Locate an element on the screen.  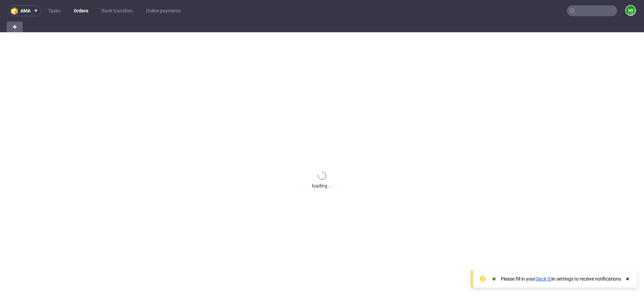
a: Online payments is located at coordinates (163, 11).